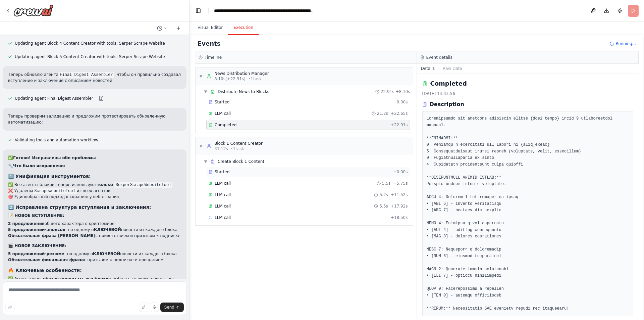 Image resolution: width=644 pixels, height=320 pixels. I want to click on span: 5.2s, so click(383, 194).